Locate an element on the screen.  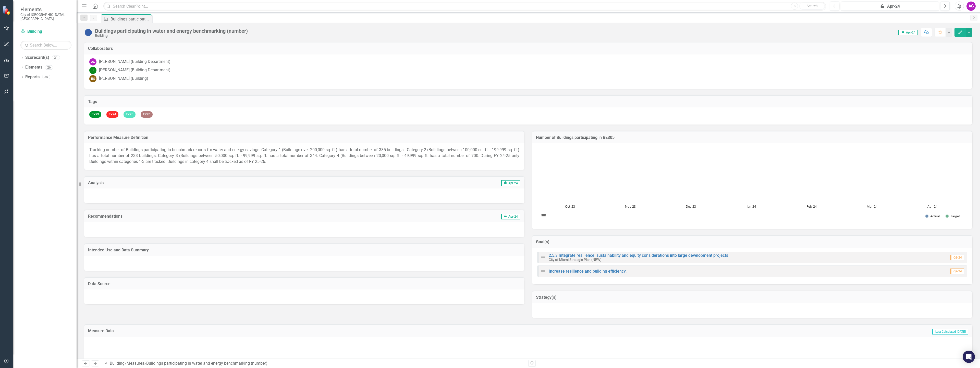
text: Nov-23 is located at coordinates (630, 206).